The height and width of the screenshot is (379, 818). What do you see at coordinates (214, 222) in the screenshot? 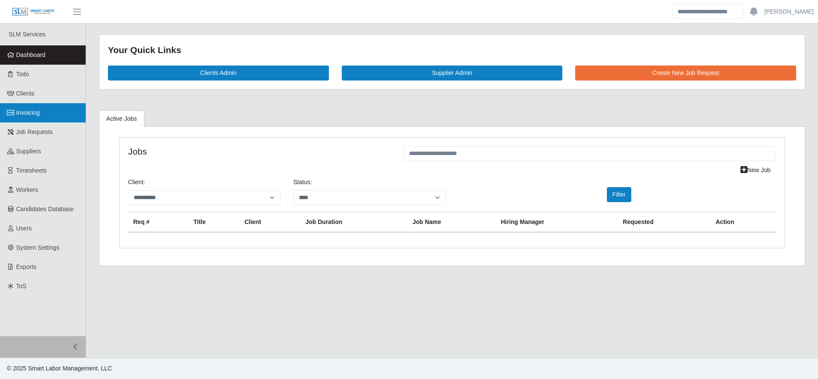
I see `th: Title` at bounding box center [214, 222].